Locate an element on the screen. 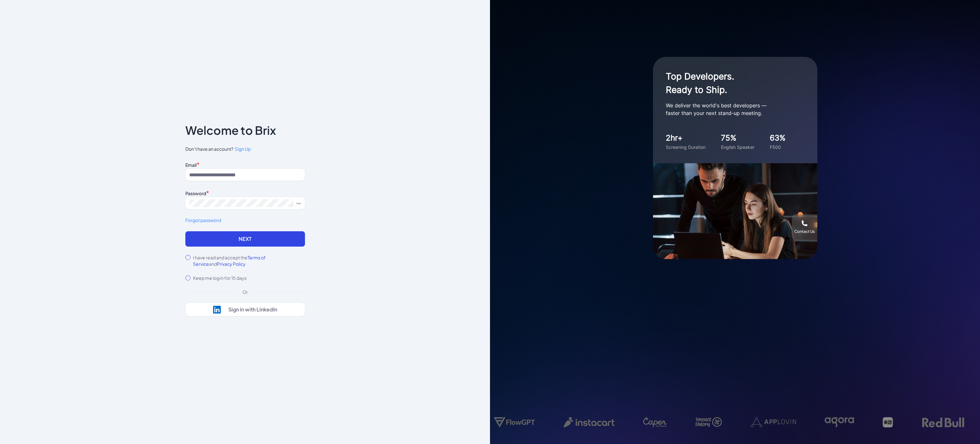 This screenshot has width=980, height=444. div: 75% is located at coordinates (738, 138).